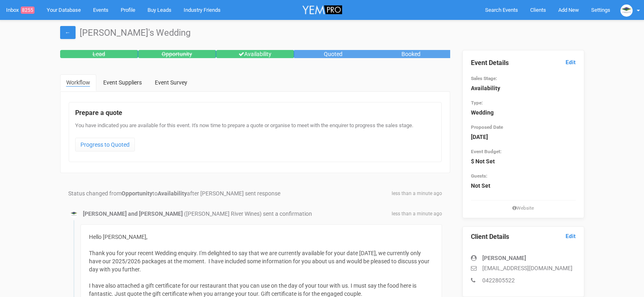 The height and width of the screenshot is (297, 644). Describe the element at coordinates (481, 186) in the screenshot. I see `strong: Not Set` at that location.